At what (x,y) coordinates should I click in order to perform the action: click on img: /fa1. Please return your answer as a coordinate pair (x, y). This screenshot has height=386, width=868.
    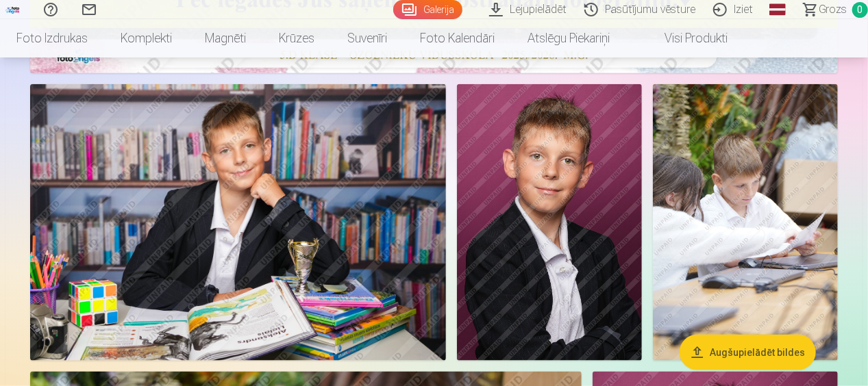
    Looking at the image, I should click on (13, 9).